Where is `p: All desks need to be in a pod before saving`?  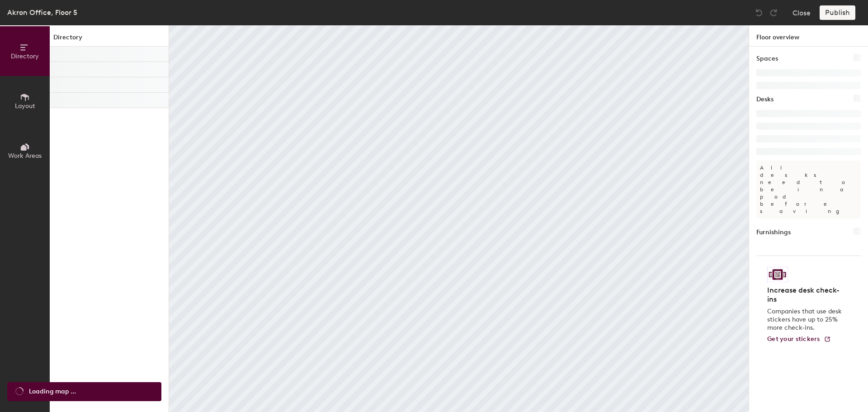 p: All desks need to be in a pod before saving is located at coordinates (808, 189).